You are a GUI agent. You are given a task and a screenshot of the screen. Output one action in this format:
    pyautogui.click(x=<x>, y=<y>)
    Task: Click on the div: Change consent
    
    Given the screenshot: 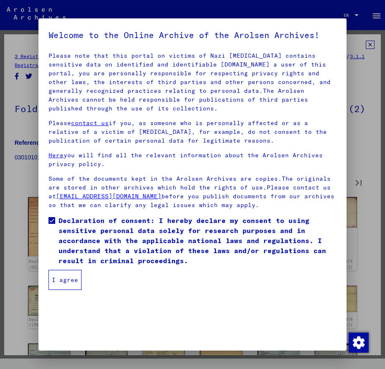 What is the action you would take?
    pyautogui.click(x=358, y=342)
    